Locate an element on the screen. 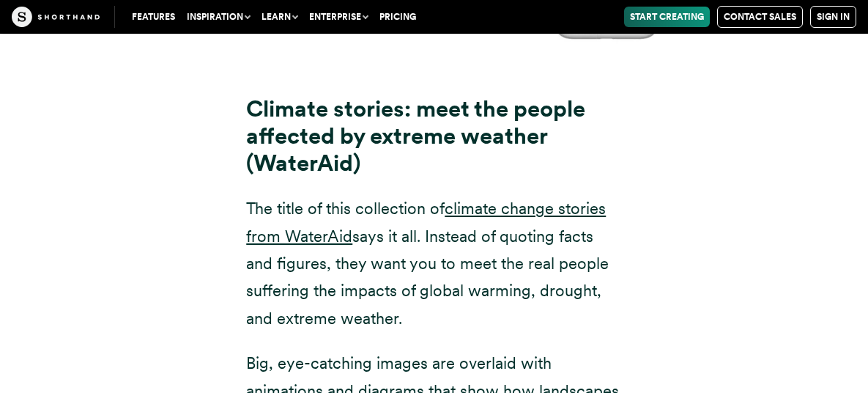 This screenshot has height=393, width=868. a: climate change stories from WaterAid is located at coordinates (426, 222).